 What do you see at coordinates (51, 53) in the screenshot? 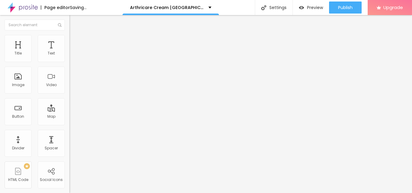
I see `div: Text` at bounding box center [51, 53].